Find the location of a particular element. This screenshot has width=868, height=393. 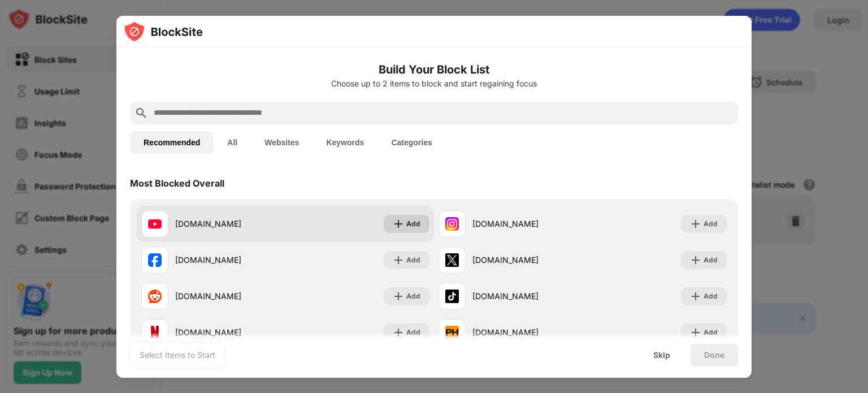

div: Most Blocked Overall is located at coordinates (177, 184).